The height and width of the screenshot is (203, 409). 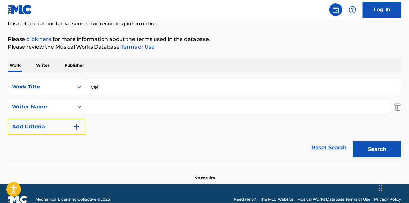 What do you see at coordinates (277, 199) in the screenshot?
I see `a: The MLC Website` at bounding box center [277, 199].